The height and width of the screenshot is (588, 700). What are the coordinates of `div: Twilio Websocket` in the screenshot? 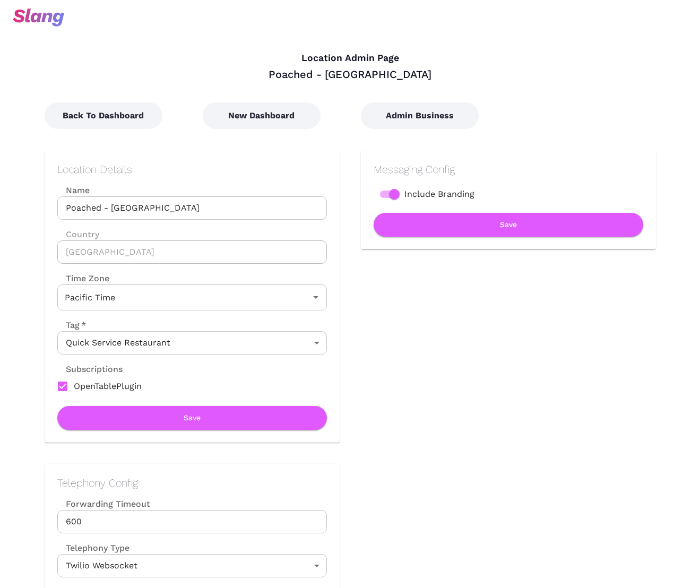 It's located at (192, 566).